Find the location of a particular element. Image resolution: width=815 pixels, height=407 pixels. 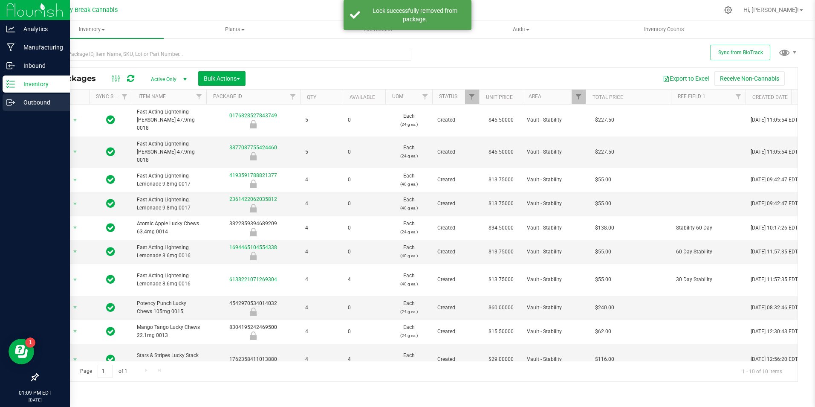

a: Unit Price is located at coordinates (499, 97).